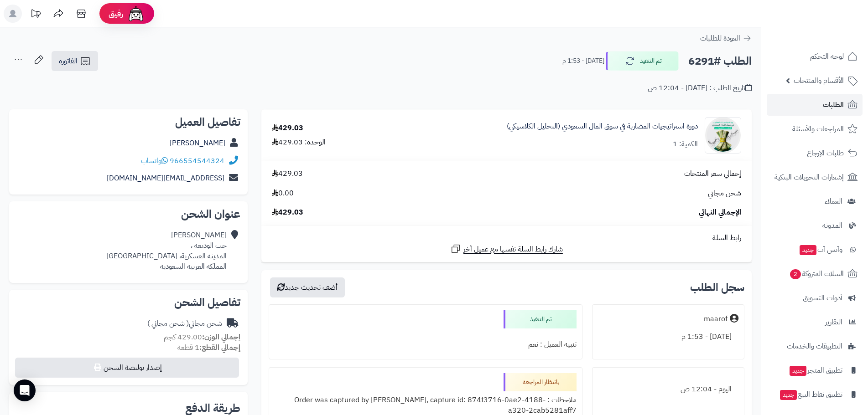  What do you see at coordinates (820, 250) in the screenshot?
I see `span: وآتس آب` at bounding box center [820, 250].